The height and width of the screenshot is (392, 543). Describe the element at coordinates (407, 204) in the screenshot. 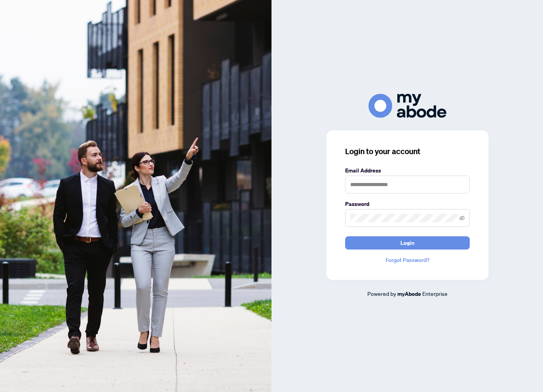

I see `label: Password` at that location.